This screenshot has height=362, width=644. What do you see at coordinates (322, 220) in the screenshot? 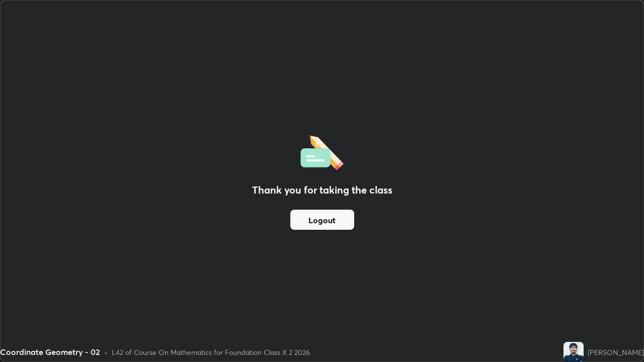
I see `button: Logout` at bounding box center [322, 220].